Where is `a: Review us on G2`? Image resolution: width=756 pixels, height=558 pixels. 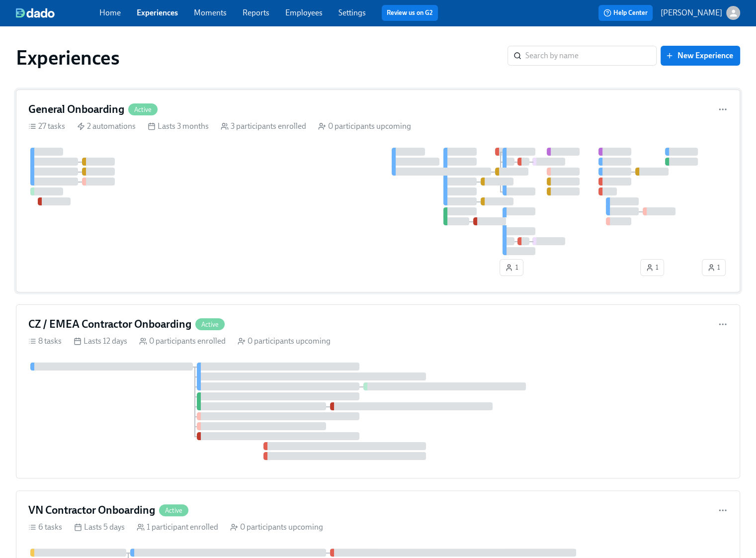 a: Review us on G2 is located at coordinates (409, 13).